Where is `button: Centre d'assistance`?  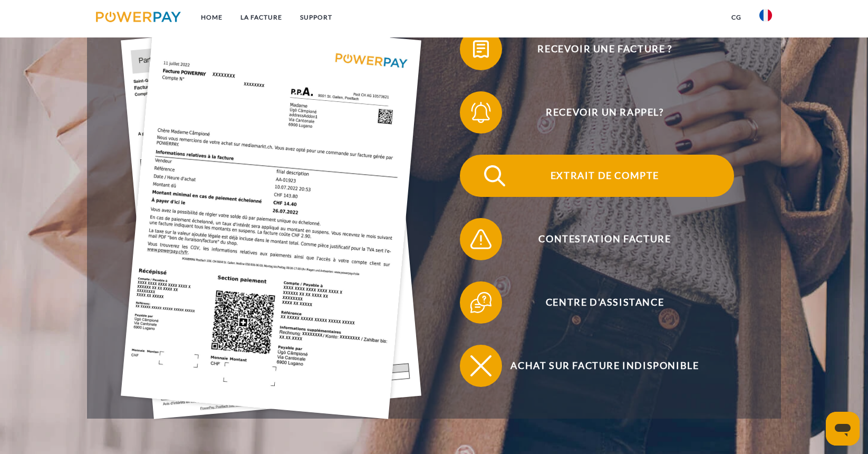 button: Centre d'assistance is located at coordinates (597, 303).